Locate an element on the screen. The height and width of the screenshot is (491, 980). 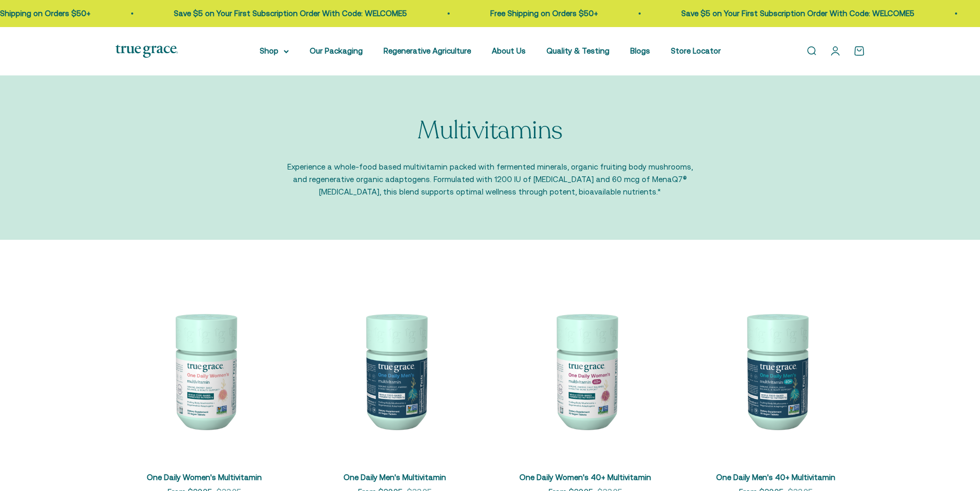
p: Multivitamins is located at coordinates (490, 131).